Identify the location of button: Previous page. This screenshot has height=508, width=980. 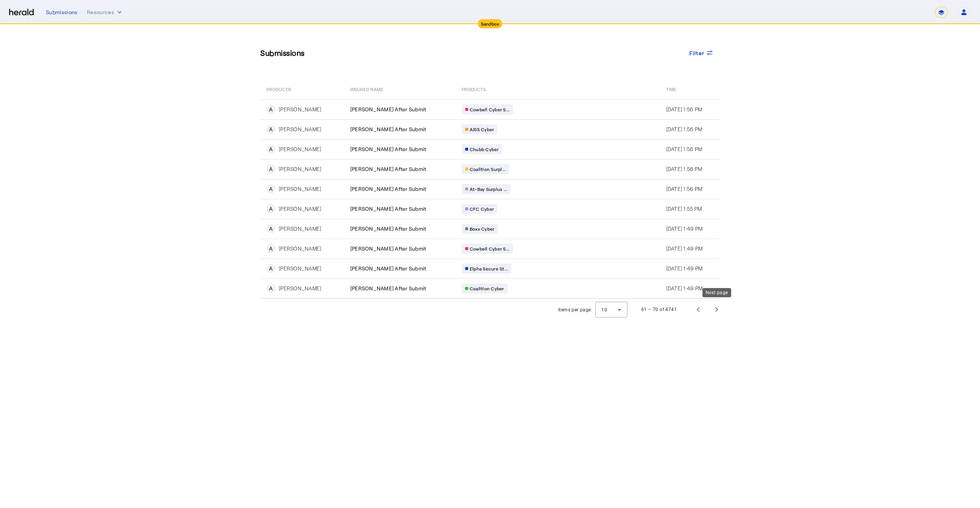
(698, 310).